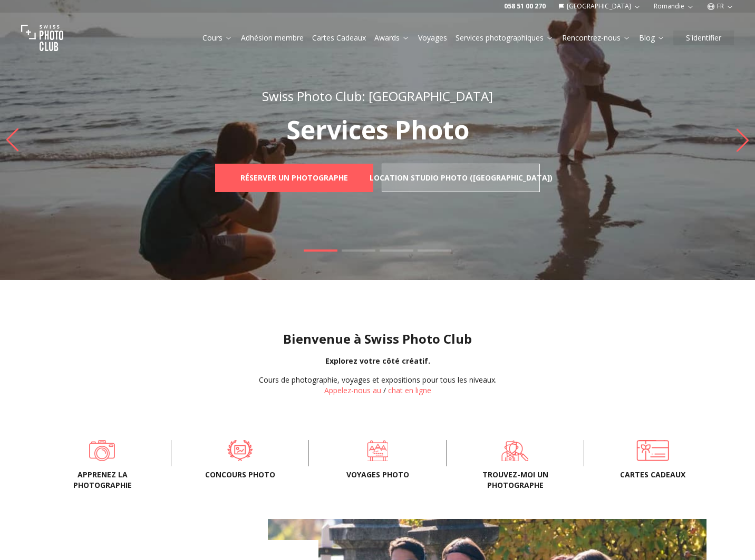 Image resolution: width=755 pixels, height=560 pixels. What do you see at coordinates (409, 390) in the screenshot?
I see `button: chat en ligne` at bounding box center [409, 390].